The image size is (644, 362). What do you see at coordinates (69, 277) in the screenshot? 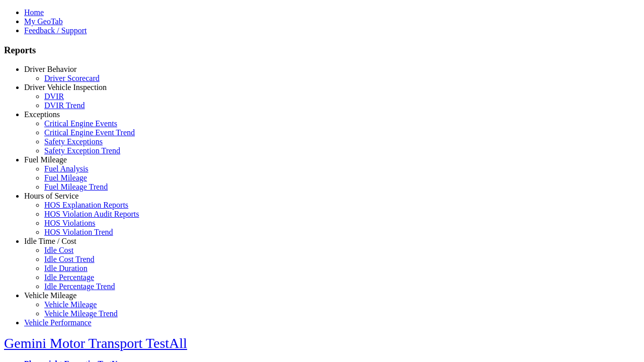
I see `a: Idle Percentage` at bounding box center [69, 277].